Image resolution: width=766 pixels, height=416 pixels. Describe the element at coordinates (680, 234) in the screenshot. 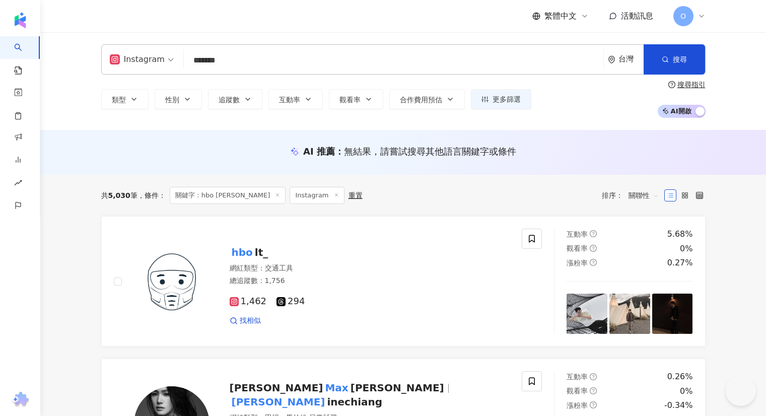

I see `div: 5.68%` at that location.